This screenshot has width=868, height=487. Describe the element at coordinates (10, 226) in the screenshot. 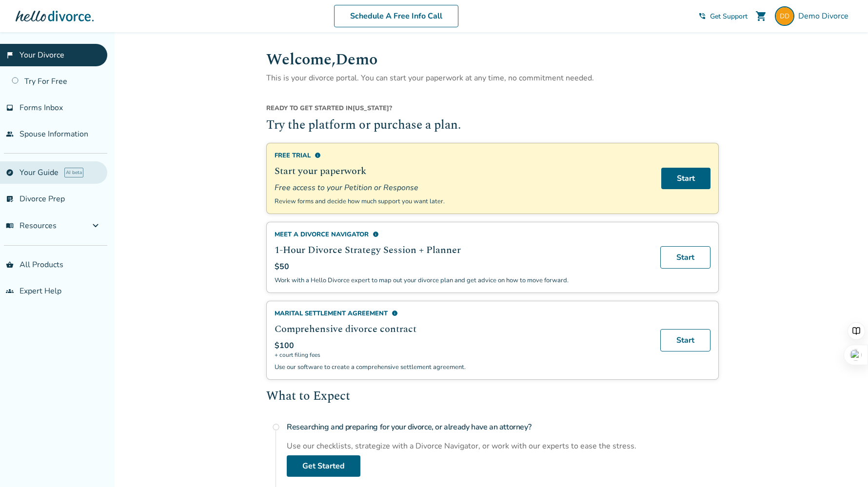

I see `span: menu_book` at that location.